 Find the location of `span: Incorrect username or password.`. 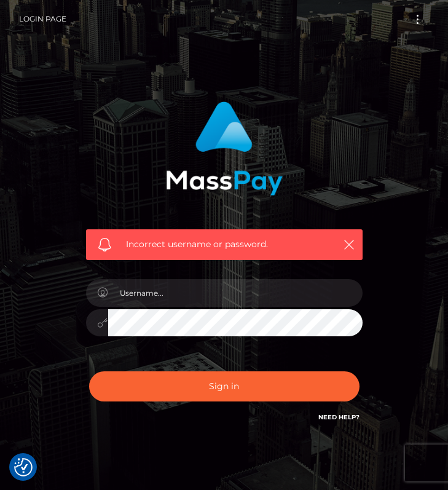

span: Incorrect username or password. is located at coordinates (226, 244).